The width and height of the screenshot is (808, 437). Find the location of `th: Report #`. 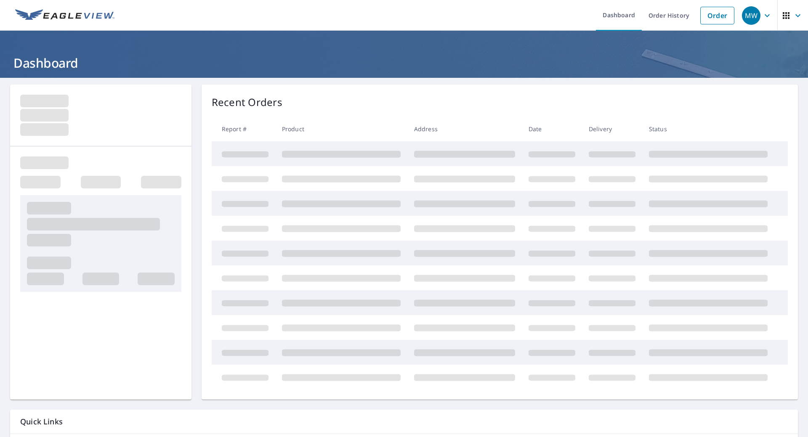

th: Report # is located at coordinates (243, 129).